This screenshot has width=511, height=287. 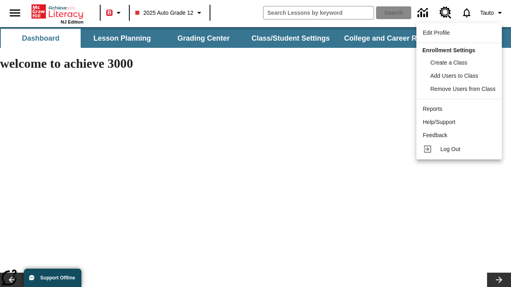 What do you see at coordinates (439, 122) in the screenshot?
I see `span: Help/Support` at bounding box center [439, 122].